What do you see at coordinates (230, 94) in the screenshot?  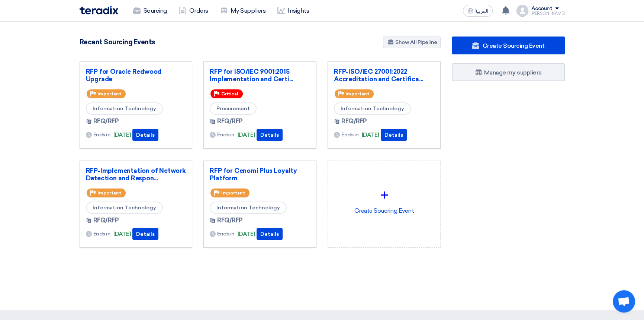 I see `span: Critical` at bounding box center [230, 94].